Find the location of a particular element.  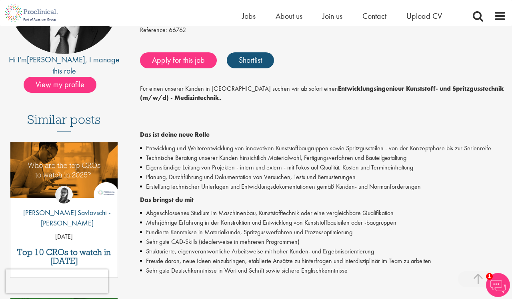

li: Abgeschlossenes Studium im Maschinenbau, Kunststofftechnik oder eine vergleichbare Qualifikation is located at coordinates (323, 213).